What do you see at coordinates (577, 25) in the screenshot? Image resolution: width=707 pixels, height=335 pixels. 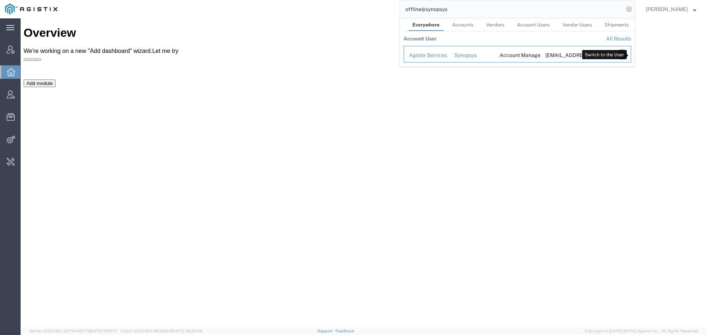 I see `span: Vendor Users` at bounding box center [577, 25].